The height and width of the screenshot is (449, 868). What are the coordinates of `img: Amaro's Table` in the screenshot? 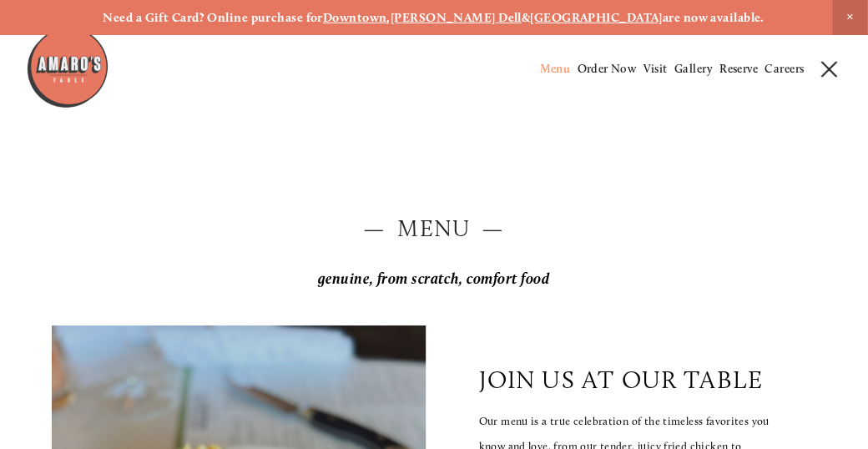 It's located at (68, 68).